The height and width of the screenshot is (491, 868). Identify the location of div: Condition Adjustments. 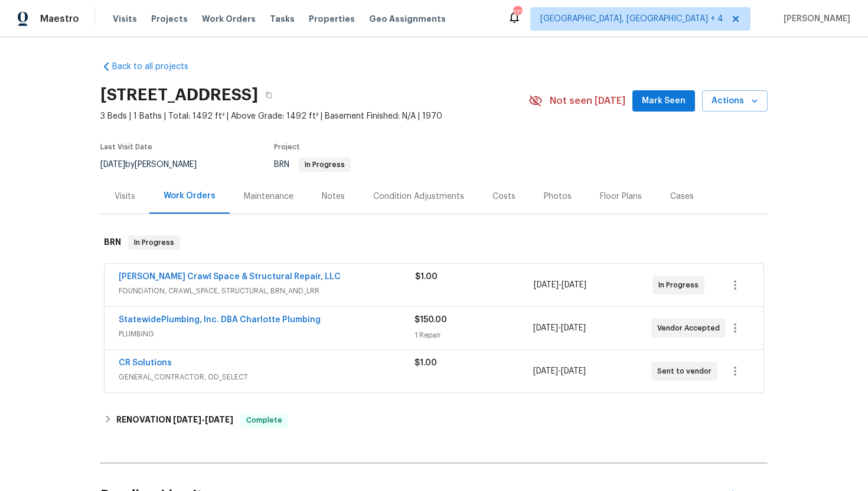
(419, 197).